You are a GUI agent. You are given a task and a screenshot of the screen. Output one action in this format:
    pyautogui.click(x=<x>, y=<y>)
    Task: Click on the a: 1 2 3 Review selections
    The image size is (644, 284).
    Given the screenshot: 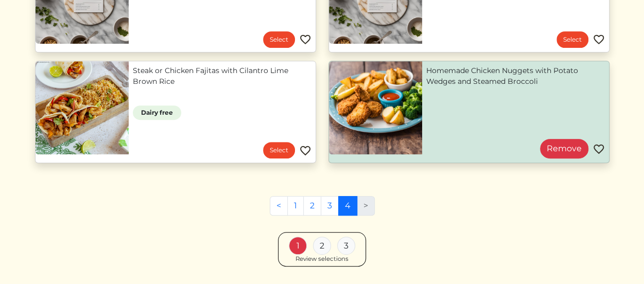 What is the action you would take?
    pyautogui.click(x=322, y=249)
    